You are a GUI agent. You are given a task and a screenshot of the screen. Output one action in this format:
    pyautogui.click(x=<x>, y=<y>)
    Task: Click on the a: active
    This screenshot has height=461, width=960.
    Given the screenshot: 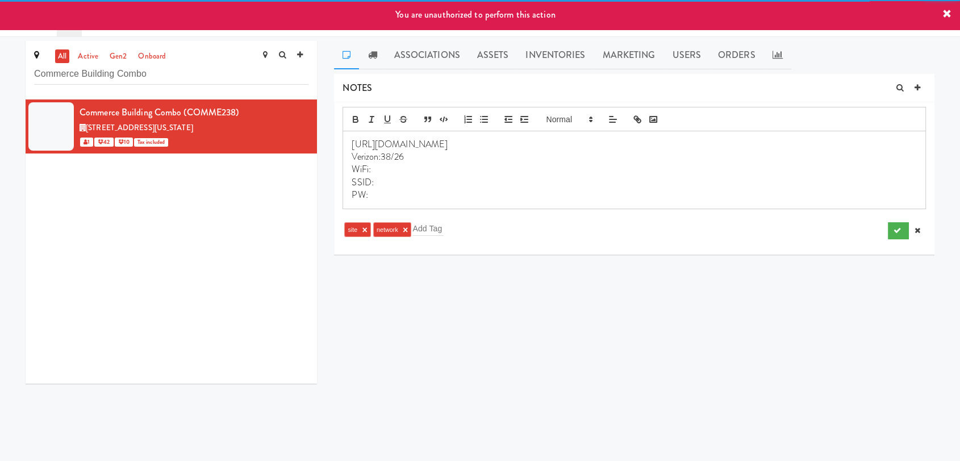 What is the action you would take?
    pyautogui.click(x=88, y=56)
    